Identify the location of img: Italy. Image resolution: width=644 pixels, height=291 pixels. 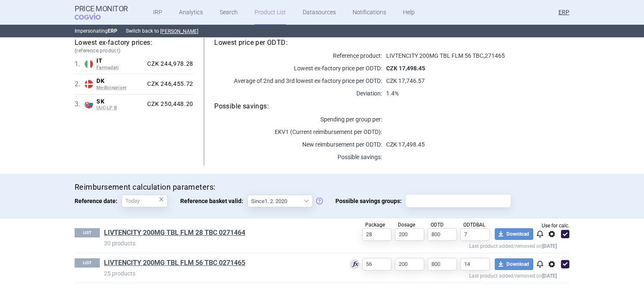
(89, 64).